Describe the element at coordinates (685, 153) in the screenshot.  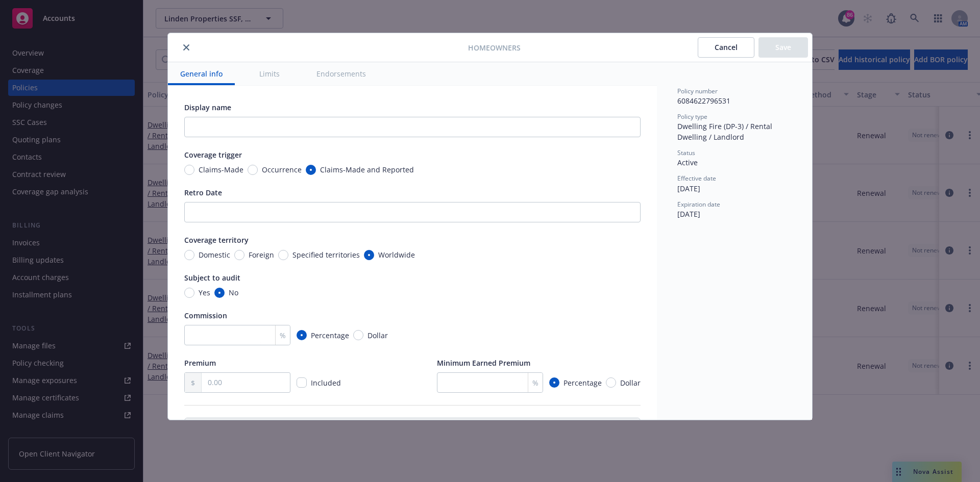
I see `span: Status` at that location.